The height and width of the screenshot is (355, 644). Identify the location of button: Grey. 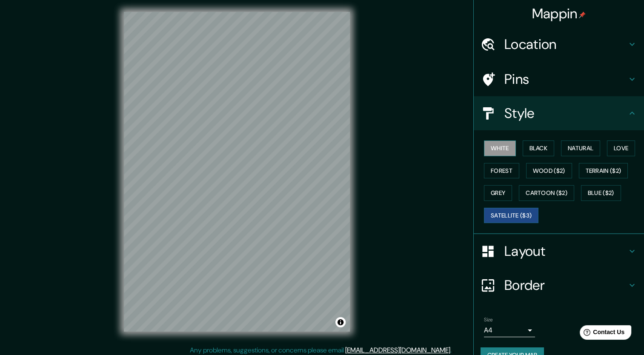
(499, 193).